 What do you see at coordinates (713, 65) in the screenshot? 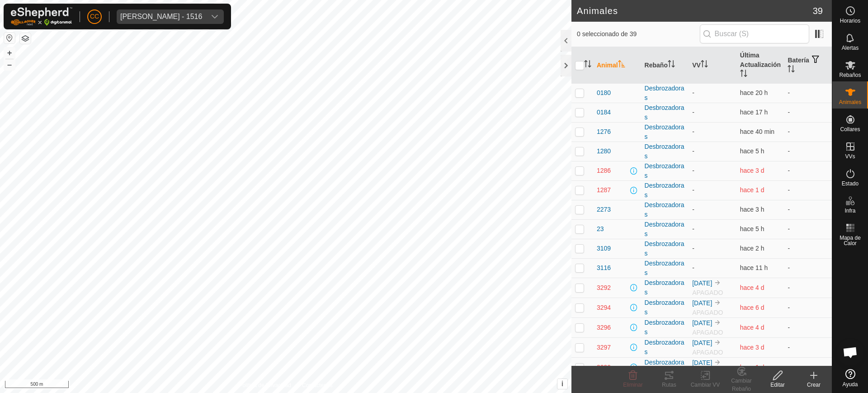
I see `th: VV` at bounding box center [713, 65].